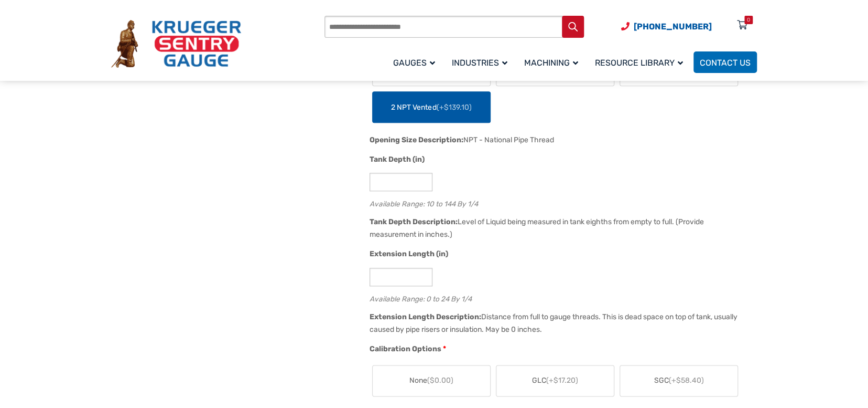 The width and height of the screenshot is (868, 408). I want to click on span: SGC, so click(678, 380).